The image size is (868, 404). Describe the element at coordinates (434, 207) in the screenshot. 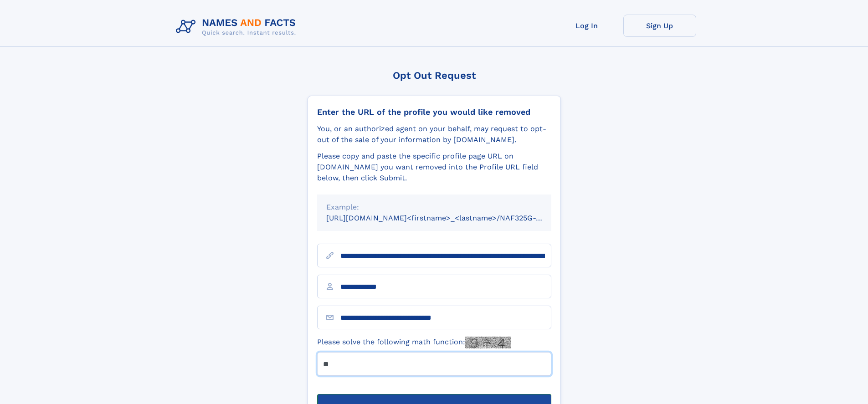

I see `div: Example:` at that location.